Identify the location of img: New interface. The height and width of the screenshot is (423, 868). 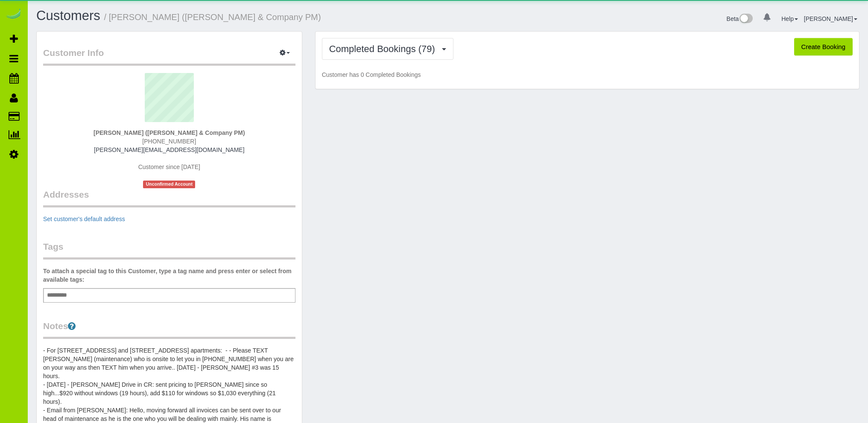
(746, 19).